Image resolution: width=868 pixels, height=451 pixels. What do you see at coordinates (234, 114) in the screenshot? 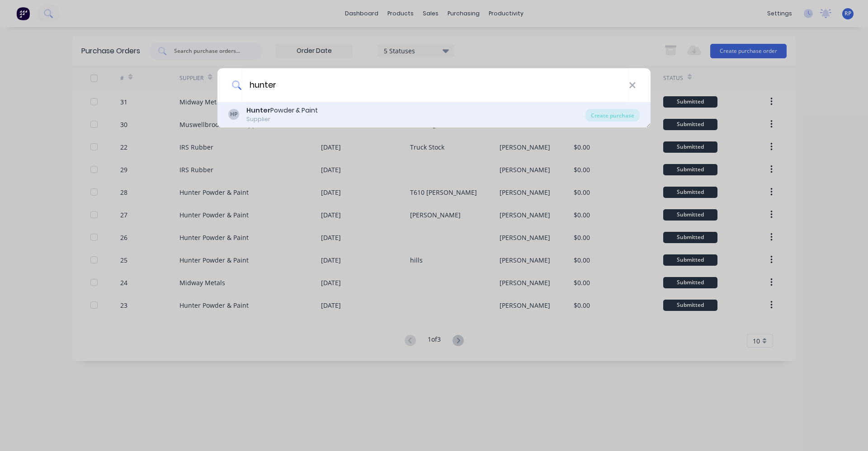
I see `div: HP` at bounding box center [234, 114].